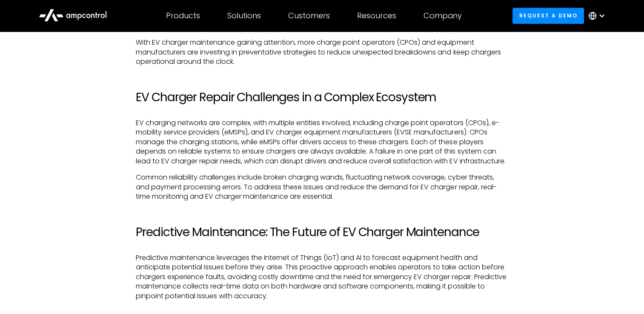 This screenshot has height=314, width=644. I want to click on div: Products, so click(183, 16).